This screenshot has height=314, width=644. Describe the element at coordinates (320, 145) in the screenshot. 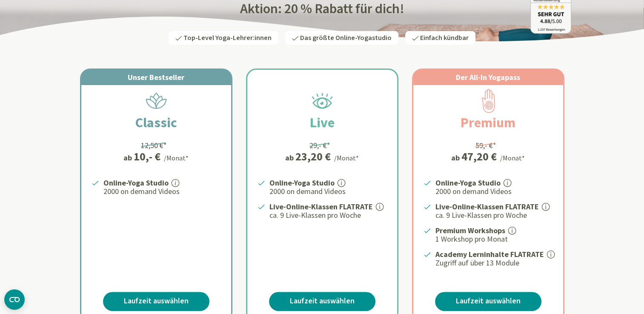

I see `div: 29,- €*` at that location.